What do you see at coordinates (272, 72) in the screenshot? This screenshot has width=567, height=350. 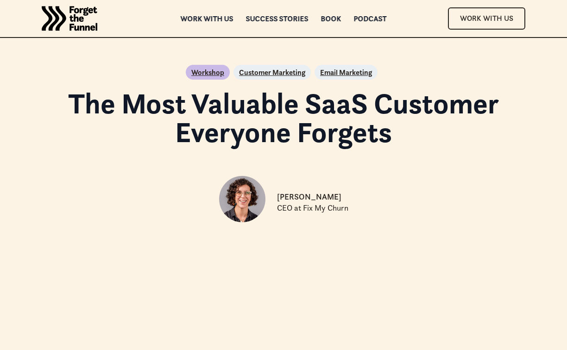 I see `a: Customer Marketing` at bounding box center [272, 72].